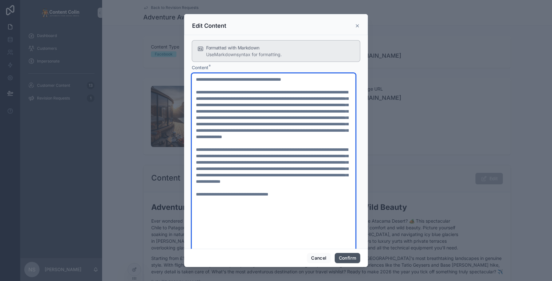 The height and width of the screenshot is (281, 552). Describe the element at coordinates (281, 48) in the screenshot. I see `h5: Formatted with Markdown` at that location.